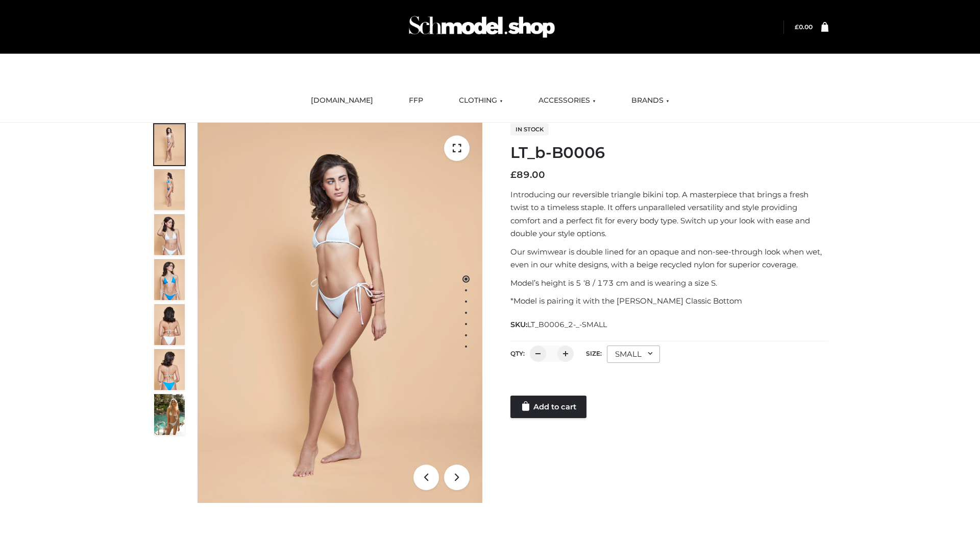 This screenshot has width=980, height=552. Describe the element at coordinates (482, 27) in the screenshot. I see `img: Schmodel Admin 964` at that location.